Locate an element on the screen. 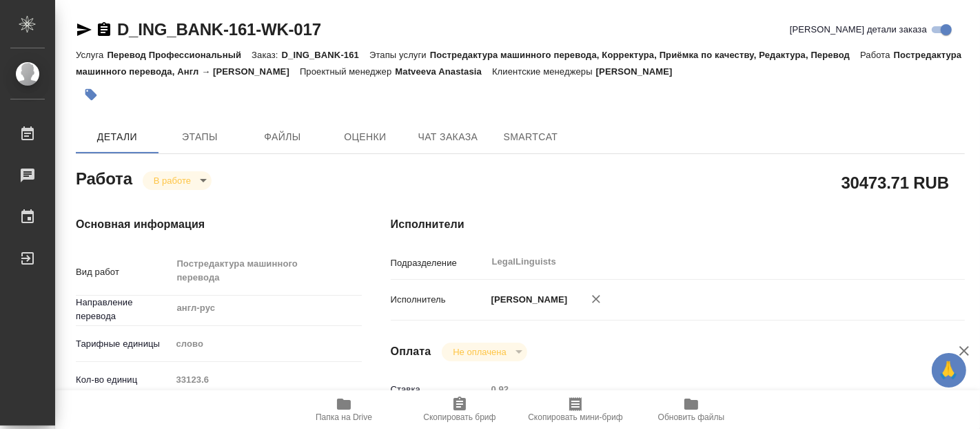 The image size is (980, 429). button: Скопировать бриф is located at coordinates (460, 409).